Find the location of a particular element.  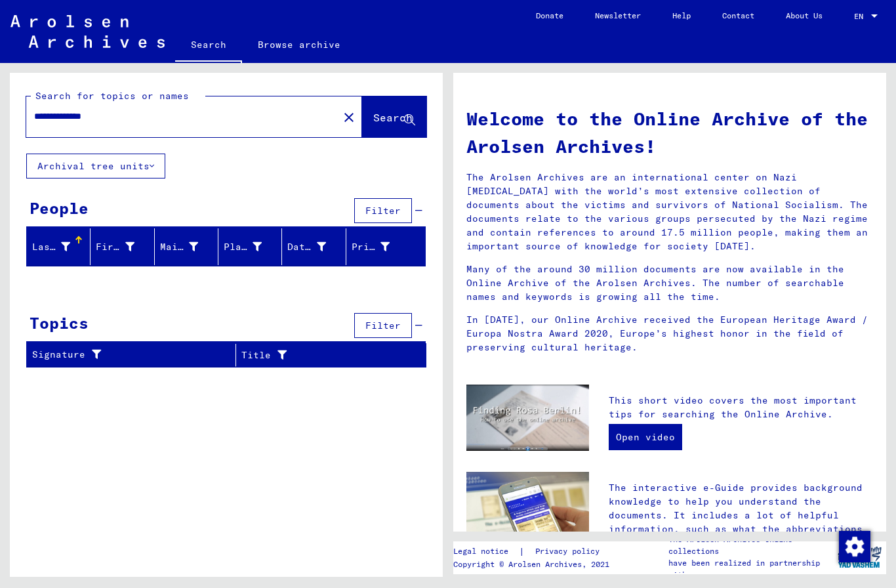

a: Privacy policy is located at coordinates (570, 551).